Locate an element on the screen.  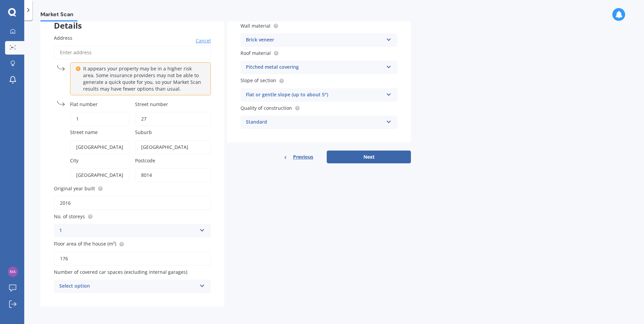
span: Floor area of the house (m²) is located at coordinates (85, 244).